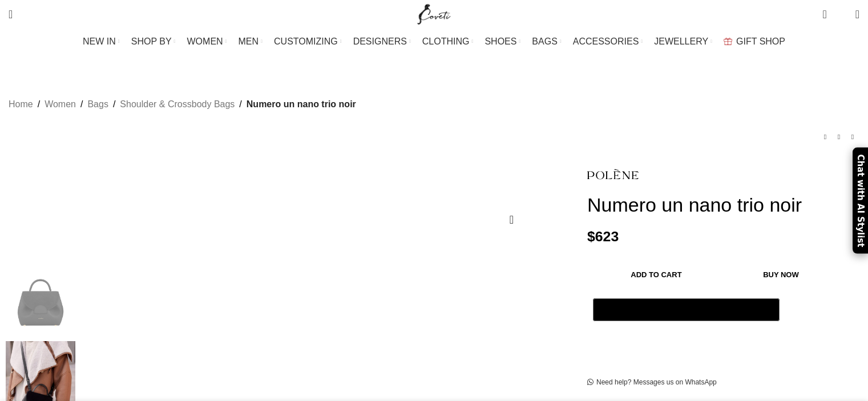  I want to click on bdi: 623, so click(603, 236).